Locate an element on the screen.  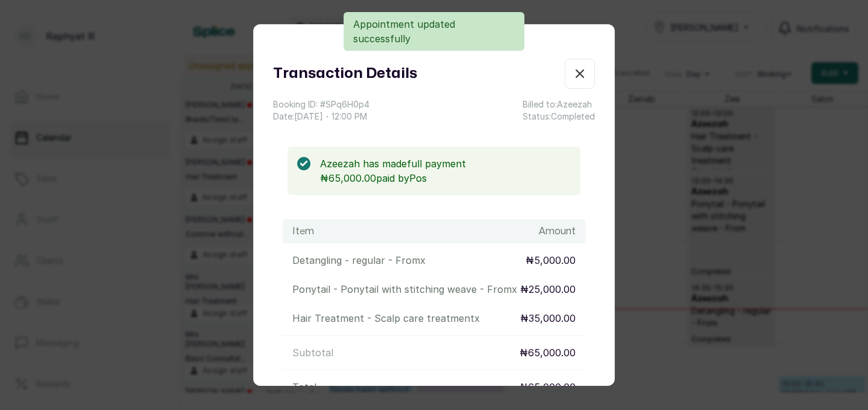
h1: Item is located at coordinates (304, 231).